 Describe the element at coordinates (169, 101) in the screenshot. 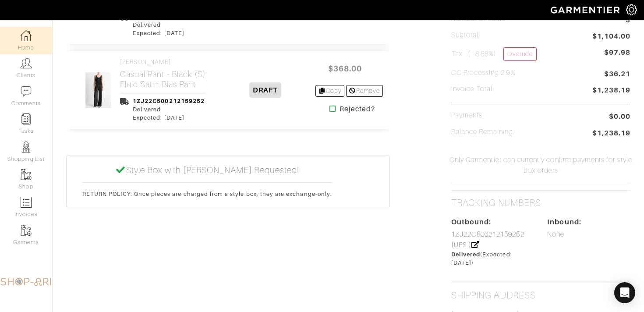

I see `a: 1ZJ22C500212159252` at that location.